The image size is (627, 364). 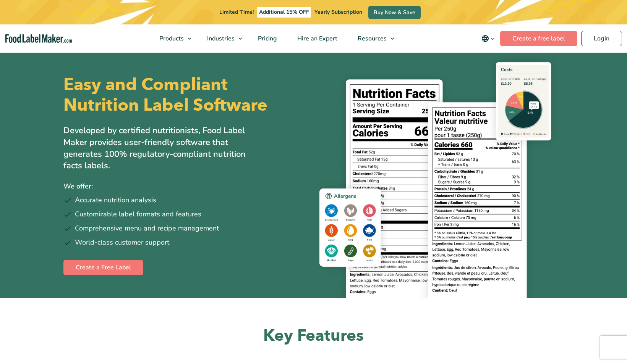 What do you see at coordinates (538, 38) in the screenshot?
I see `a: Create a free label` at bounding box center [538, 38].